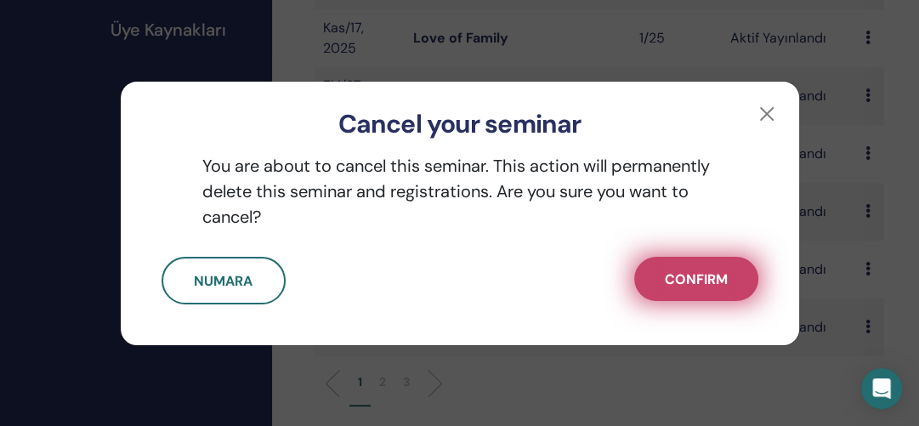  I want to click on p: You are about to cancel this seminar. This action will permanently delete this seminar and regist..., so click(460, 191).